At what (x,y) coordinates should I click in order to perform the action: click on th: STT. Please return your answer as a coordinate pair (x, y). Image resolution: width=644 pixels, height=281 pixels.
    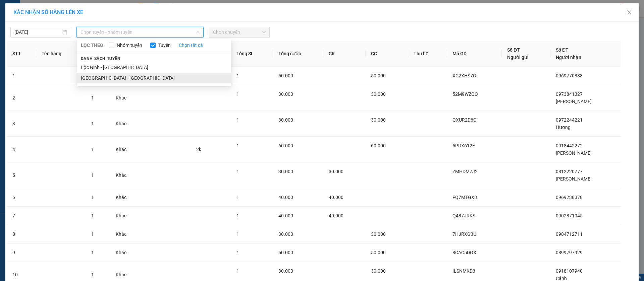
    Looking at the image, I should click on (22, 53).